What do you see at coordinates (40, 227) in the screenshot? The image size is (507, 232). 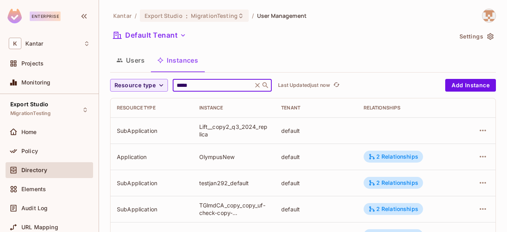 I see `span: URL Mapping` at bounding box center [40, 227].